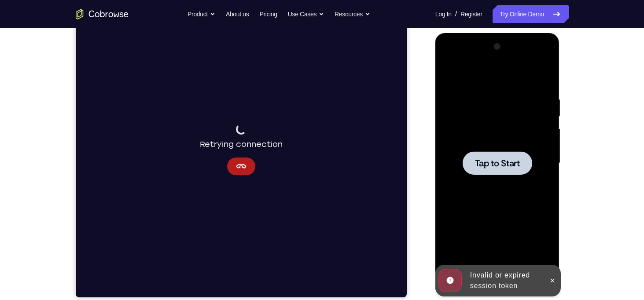 Image resolution: width=644 pixels, height=300 pixels. I want to click on a: Go to the home page, so click(102, 14).